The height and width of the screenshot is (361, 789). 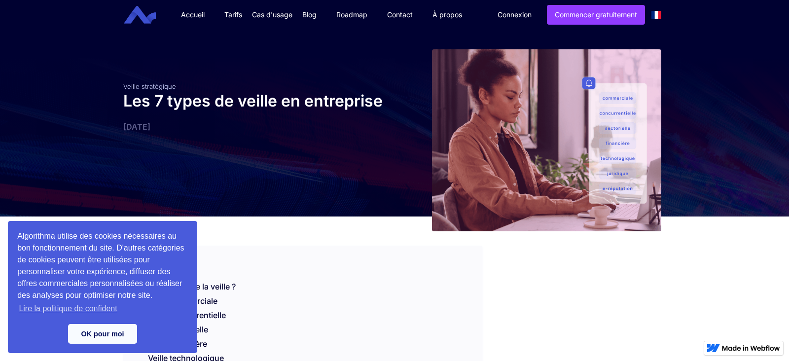 What do you see at coordinates (515, 15) in the screenshot?
I see `a: Connexion` at bounding box center [515, 15].